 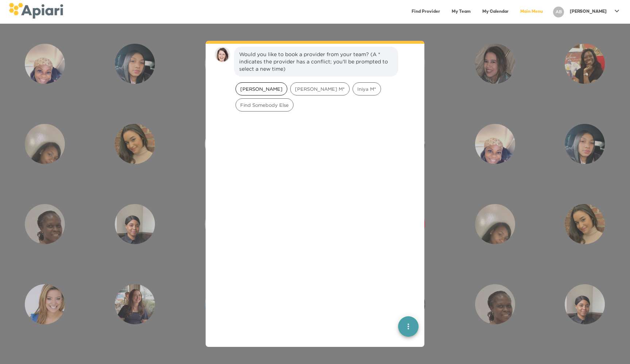 What do you see at coordinates (408, 326) in the screenshot?
I see `button: quick menu` at bounding box center [408, 326].